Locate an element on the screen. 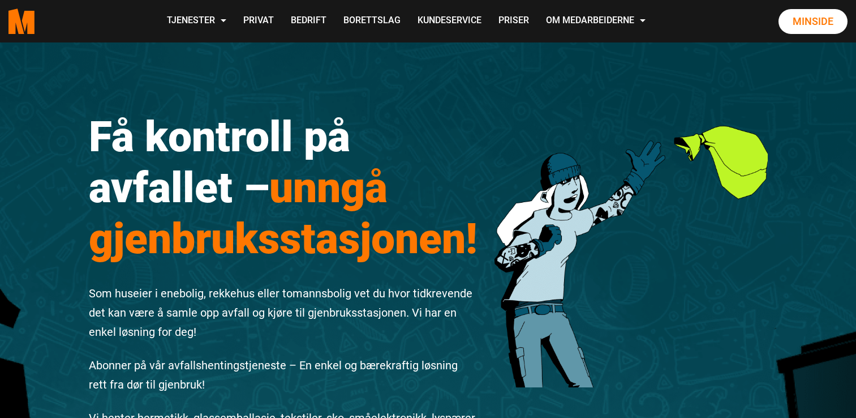 This screenshot has height=418, width=856. a: Bedrift is located at coordinates (308, 21).